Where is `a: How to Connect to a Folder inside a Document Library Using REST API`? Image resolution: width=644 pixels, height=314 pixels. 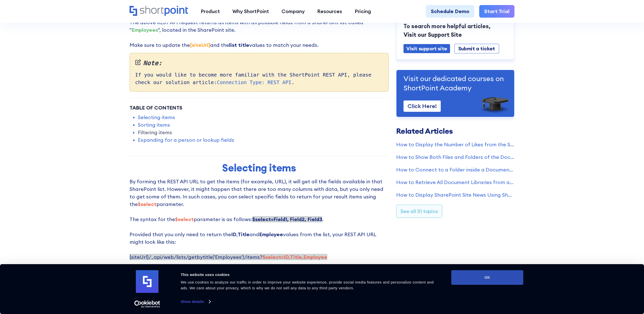 a: How to Connect to a Folder inside a Document Library Using REST API is located at coordinates (455, 170).